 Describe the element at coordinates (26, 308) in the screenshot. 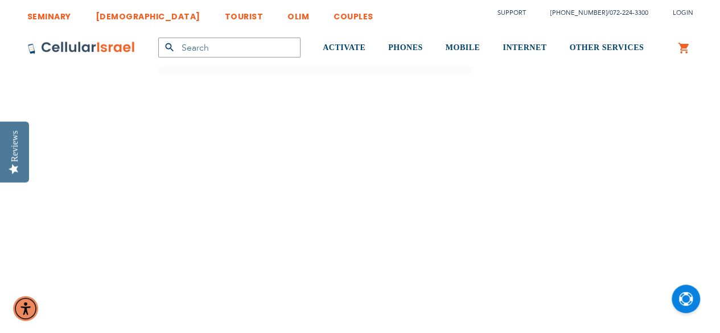

I see `div: Accessibility Menu` at that location.